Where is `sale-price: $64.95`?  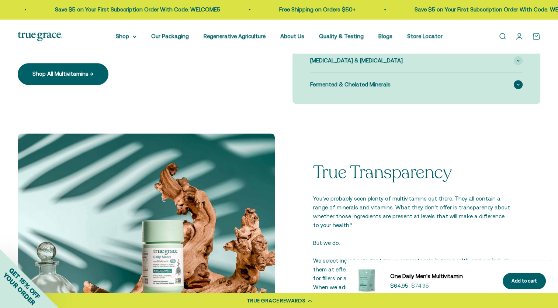 sale-price: $64.95 is located at coordinates (399, 286).